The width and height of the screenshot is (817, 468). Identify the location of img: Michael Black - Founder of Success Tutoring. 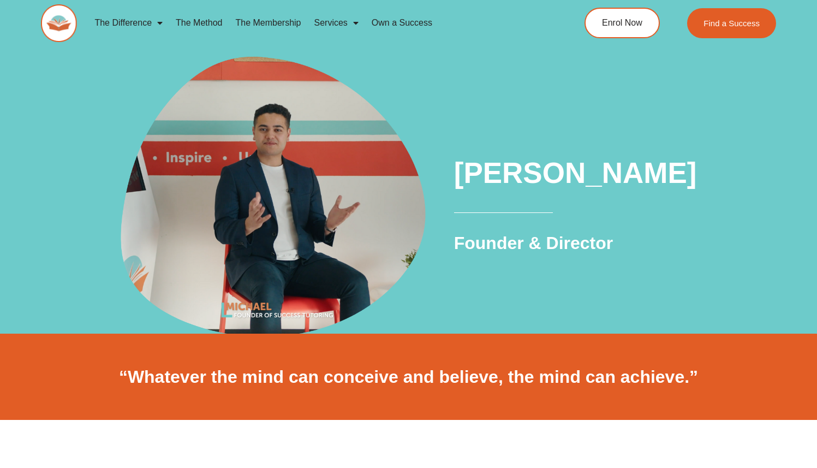
(273, 199).